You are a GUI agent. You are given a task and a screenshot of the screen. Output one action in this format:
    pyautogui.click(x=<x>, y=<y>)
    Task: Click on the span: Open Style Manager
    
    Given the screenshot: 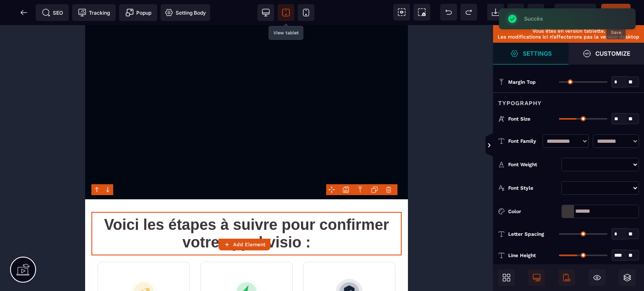 What is the action you would take?
    pyautogui.click(x=606, y=54)
    